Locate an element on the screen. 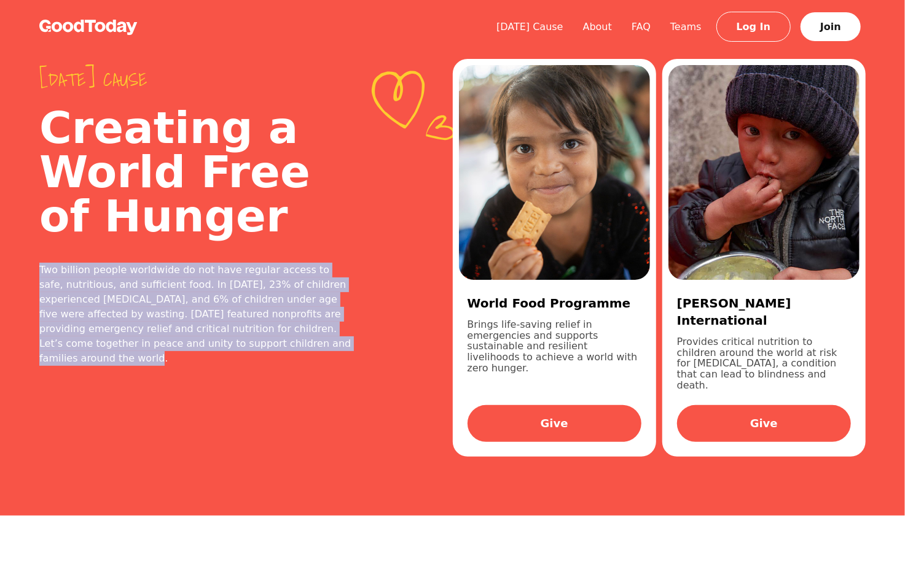  img: 5e38d6fe-b86b-4823-a8d6-d2602635f71b.jpg is located at coordinates (554, 173).